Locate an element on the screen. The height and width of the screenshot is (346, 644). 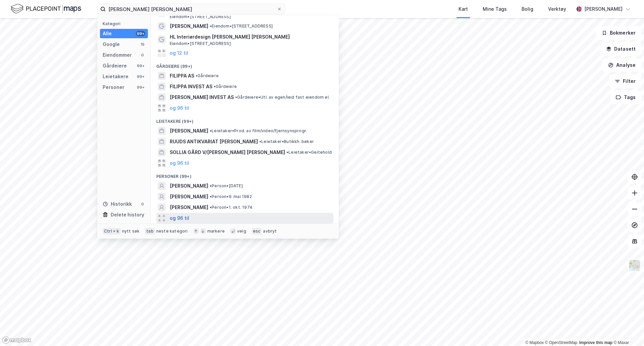
div: Verktøy is located at coordinates (557, 9).